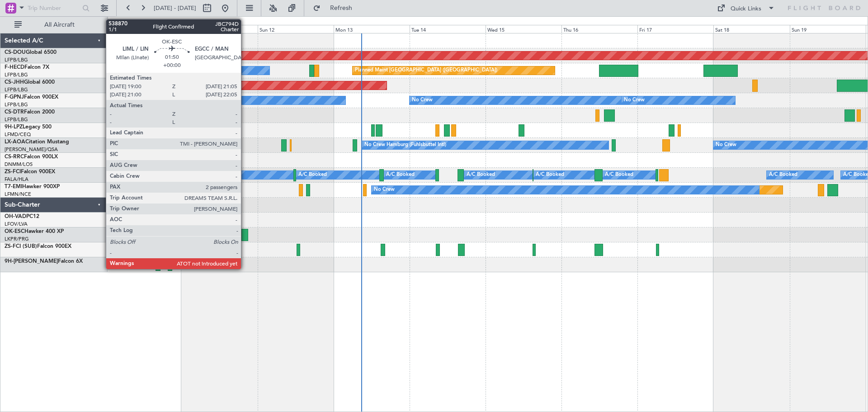 This screenshot has height=412, width=868. Describe the element at coordinates (19, 164) in the screenshot. I see `a: DNMM/LOS` at that location.